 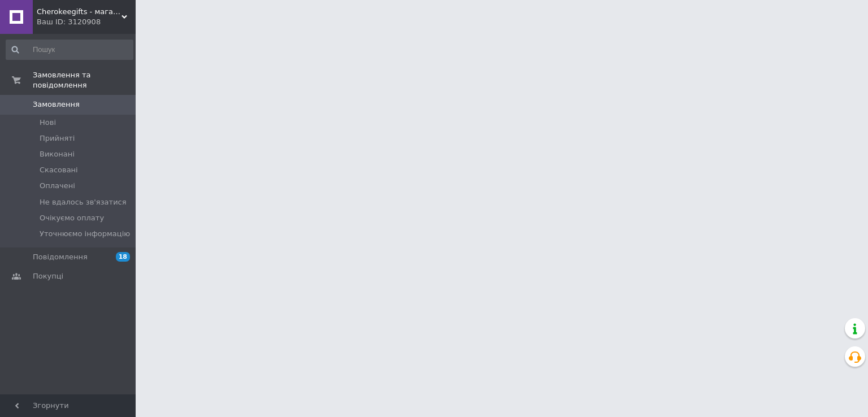 I want to click on span: Прийняті, so click(x=57, y=138).